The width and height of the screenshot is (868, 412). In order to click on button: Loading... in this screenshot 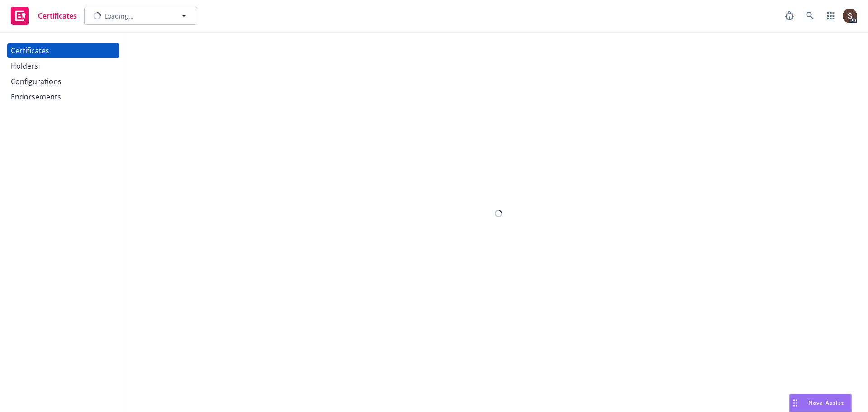, I will do `click(141, 16)`.